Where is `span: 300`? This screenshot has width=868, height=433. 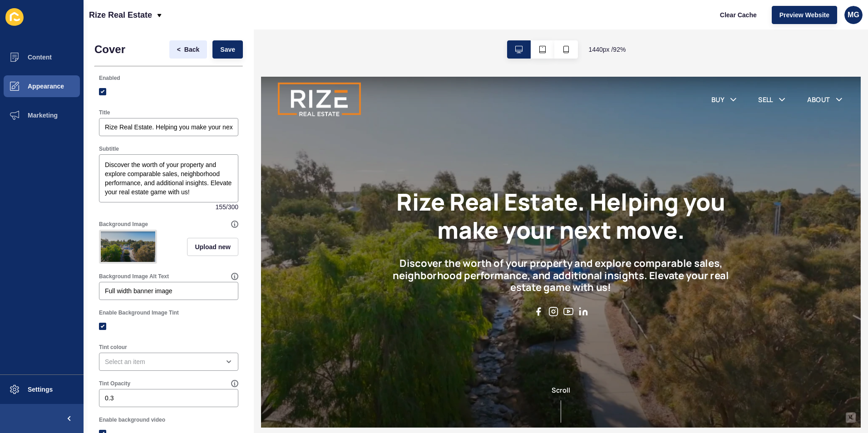 span: 300 is located at coordinates (233, 207).